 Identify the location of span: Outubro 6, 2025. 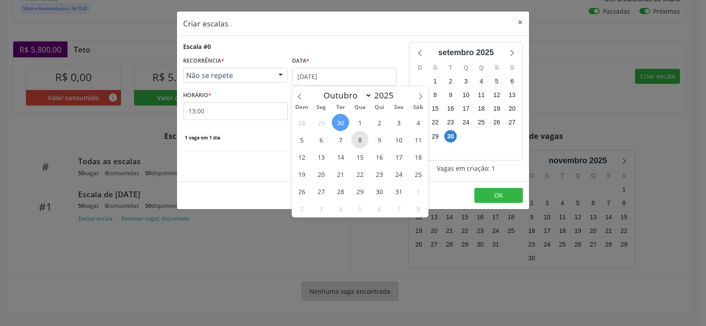
(321, 139).